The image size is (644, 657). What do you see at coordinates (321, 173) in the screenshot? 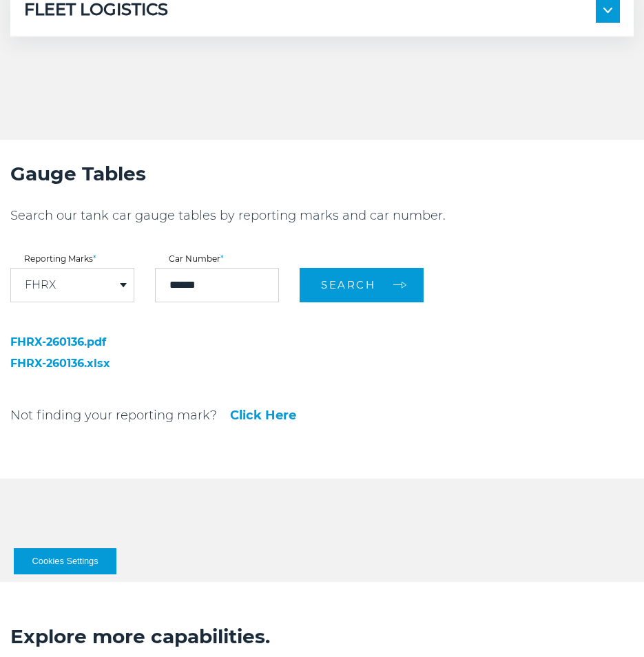
I see `h2: Gauge Tables` at bounding box center [321, 173].